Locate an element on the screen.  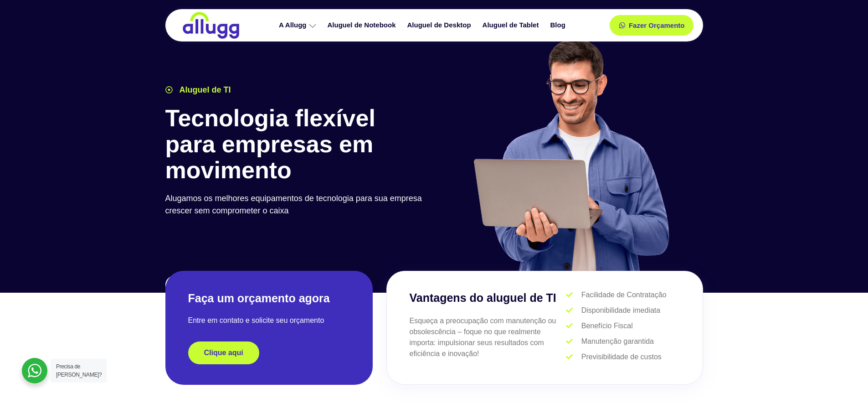
span: Fazer Orçamento is located at coordinates (656, 25).